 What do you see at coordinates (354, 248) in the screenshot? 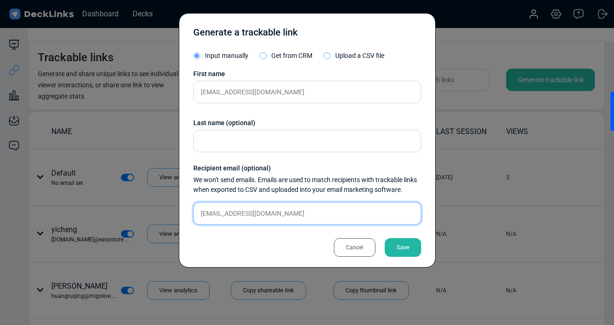
I see `div: Cancel` at bounding box center [354, 248].